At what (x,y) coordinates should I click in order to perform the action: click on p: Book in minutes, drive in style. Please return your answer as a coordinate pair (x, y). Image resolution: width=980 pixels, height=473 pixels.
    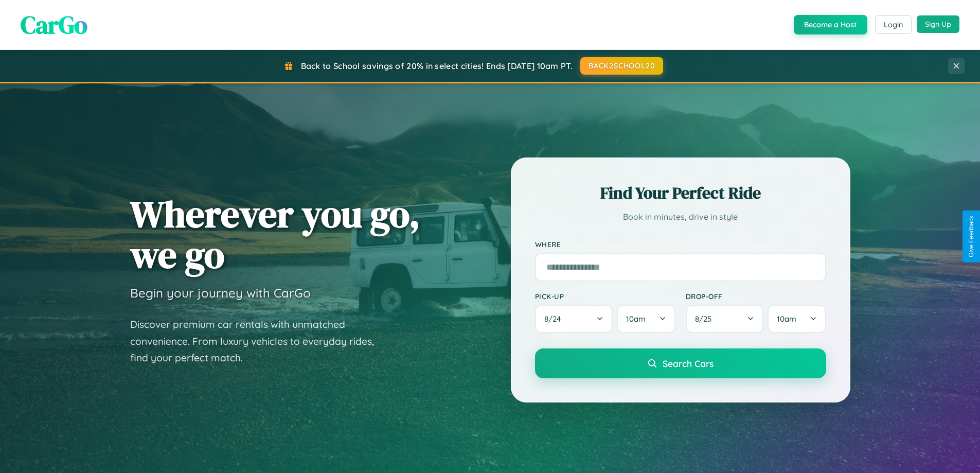
    Looking at the image, I should click on (681, 217).